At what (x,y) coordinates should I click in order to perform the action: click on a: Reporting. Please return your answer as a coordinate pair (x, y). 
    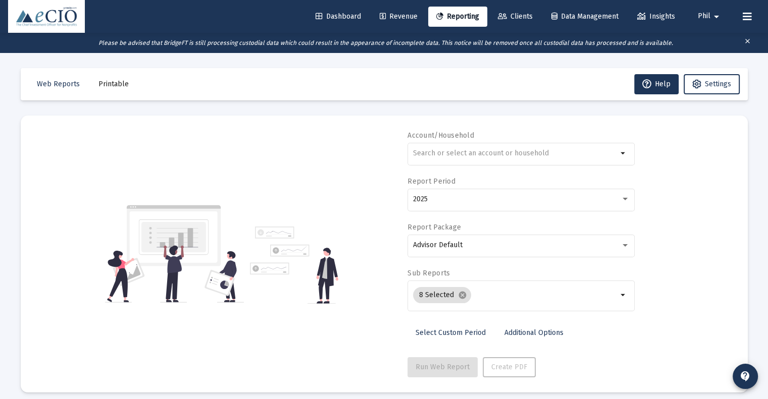
    Looking at the image, I should click on (458, 17).